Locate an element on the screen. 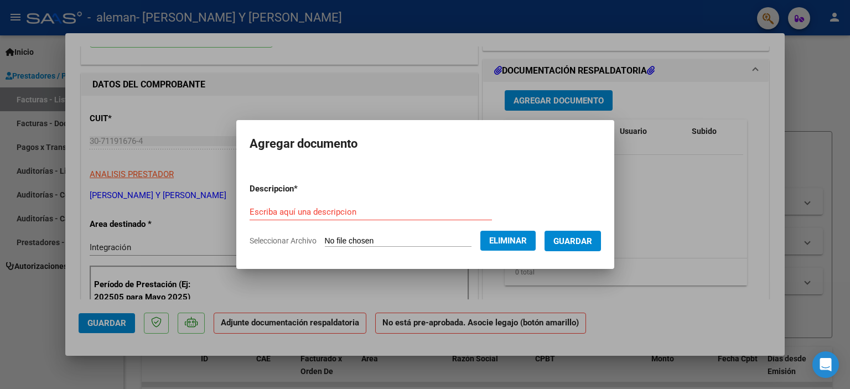 This screenshot has height=389, width=850. button: Eliminar is located at coordinates (508, 241).